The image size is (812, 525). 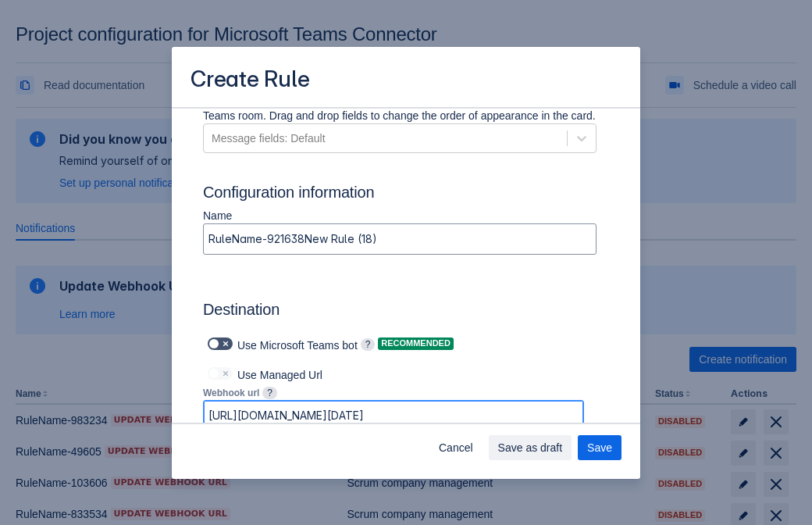 What do you see at coordinates (400, 215) in the screenshot?
I see `p: Name` at bounding box center [400, 215].